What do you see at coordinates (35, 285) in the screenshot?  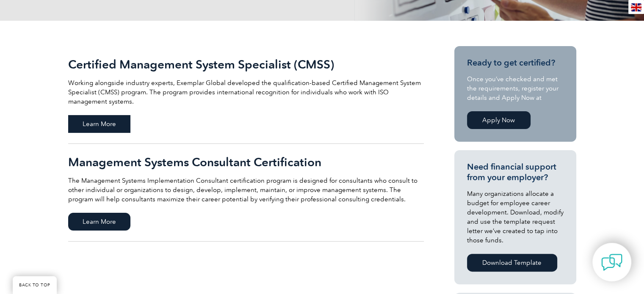 I see `a: BACK TO TOP` at bounding box center [35, 285].